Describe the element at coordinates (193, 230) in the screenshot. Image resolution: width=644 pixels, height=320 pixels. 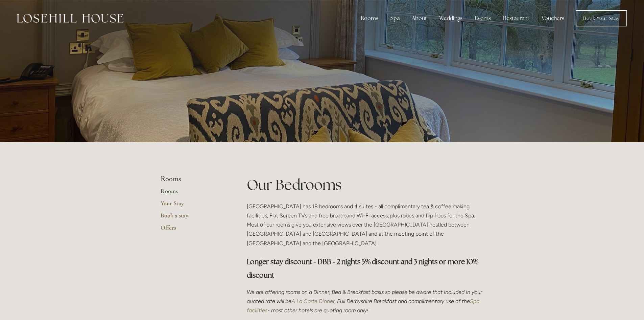
I see `a: Offers` at that location.